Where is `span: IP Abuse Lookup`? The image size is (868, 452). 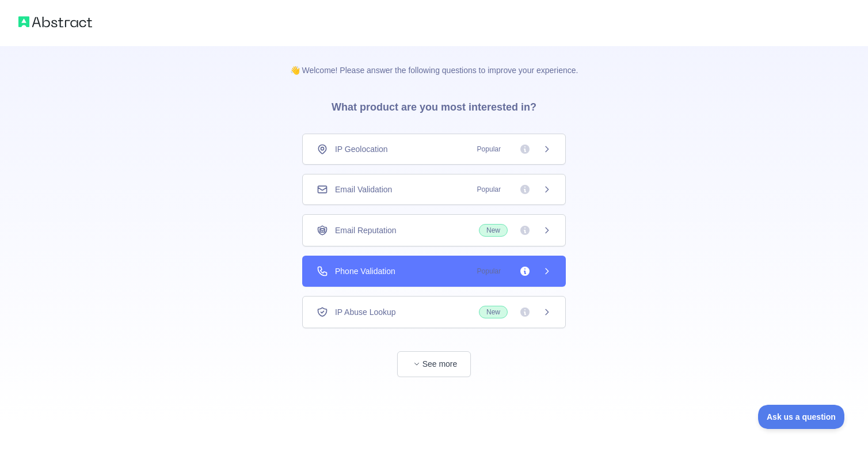
span: IP Abuse Lookup is located at coordinates (366, 312).